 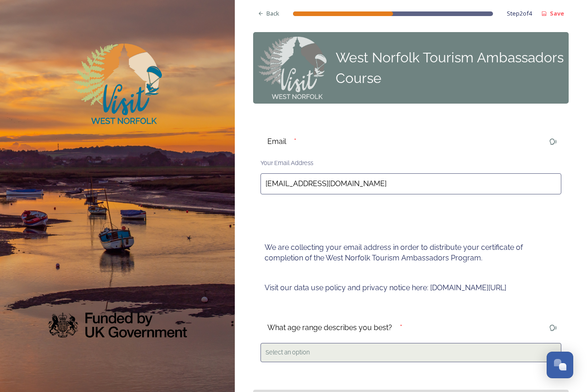 What do you see at coordinates (273, 13) in the screenshot?
I see `span: Back` at bounding box center [273, 13].